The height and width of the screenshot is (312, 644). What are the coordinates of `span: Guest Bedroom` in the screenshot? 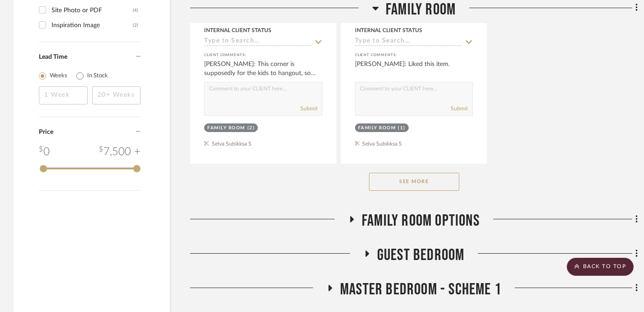 It's located at (421, 255).